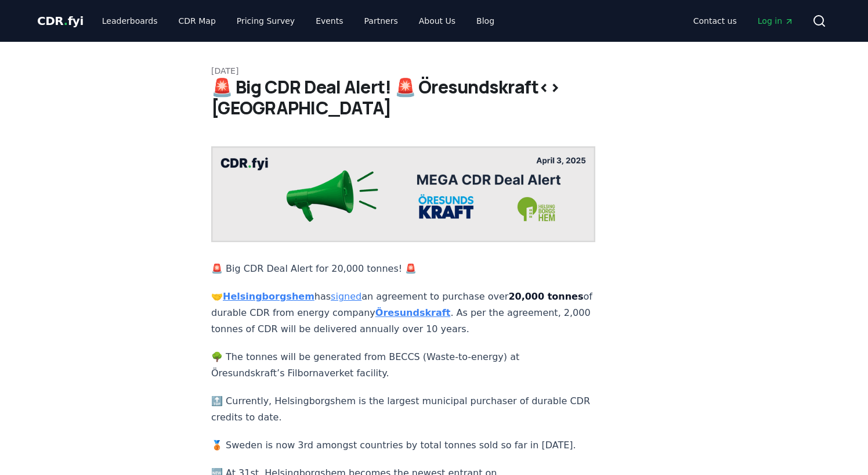  Describe the element at coordinates (403, 410) in the screenshot. I see `p: 🔝 Currently, Helsingborgshem is the largest municipal purchaser of durable CDR credits to date.` at that location.